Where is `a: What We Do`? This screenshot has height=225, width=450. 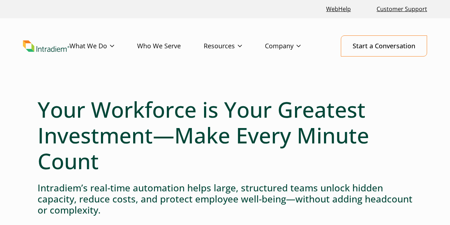 a: What We Do is located at coordinates (103, 46).